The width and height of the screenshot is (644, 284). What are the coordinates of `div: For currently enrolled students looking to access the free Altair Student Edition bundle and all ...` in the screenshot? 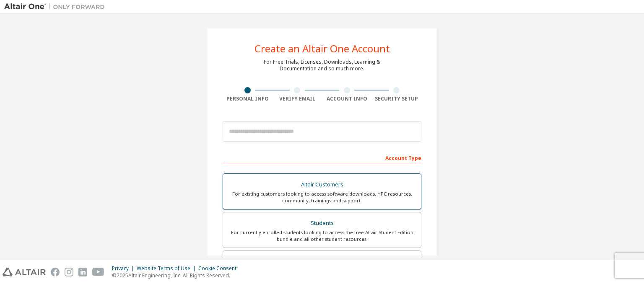 It's located at (322, 236).